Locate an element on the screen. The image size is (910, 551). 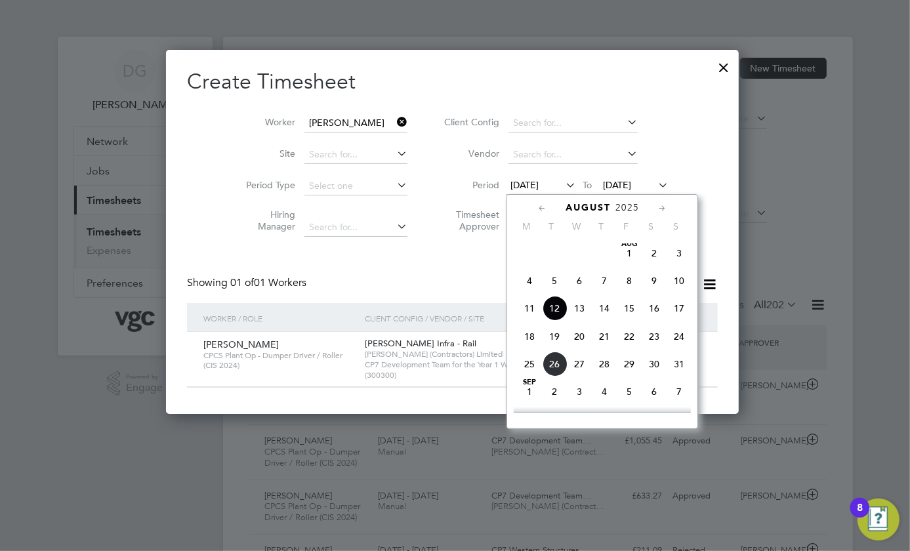
span: 10 is located at coordinates (679, 281).